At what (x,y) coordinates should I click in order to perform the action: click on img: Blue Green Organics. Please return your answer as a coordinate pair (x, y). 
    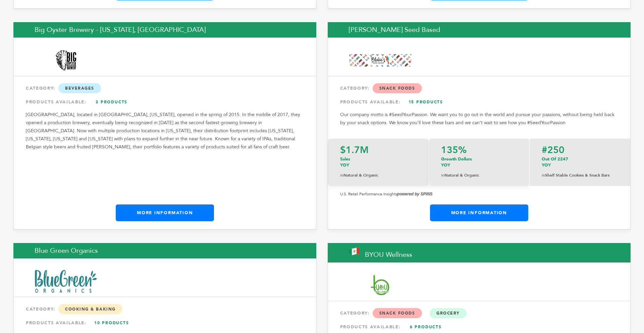
    Looking at the image, I should click on (66, 281).